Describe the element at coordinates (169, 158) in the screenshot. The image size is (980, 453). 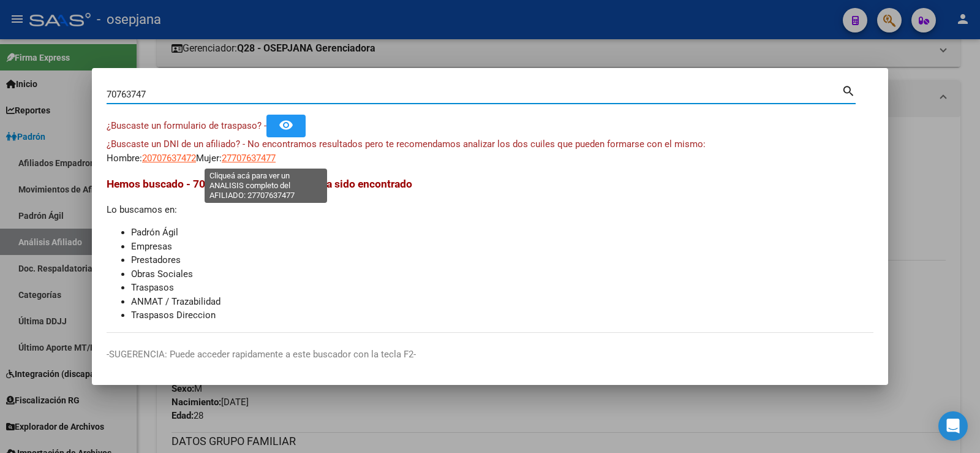
I see `span: 20707637472` at that location.